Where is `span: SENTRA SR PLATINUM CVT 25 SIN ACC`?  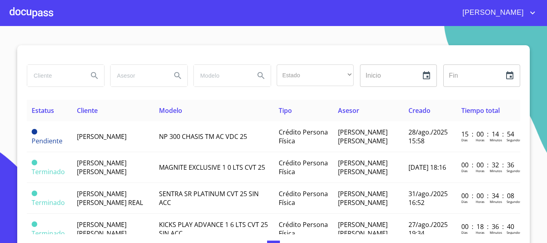 span: SENTRA SR PLATINUM CVT 25 SIN ACC is located at coordinates (209, 198).